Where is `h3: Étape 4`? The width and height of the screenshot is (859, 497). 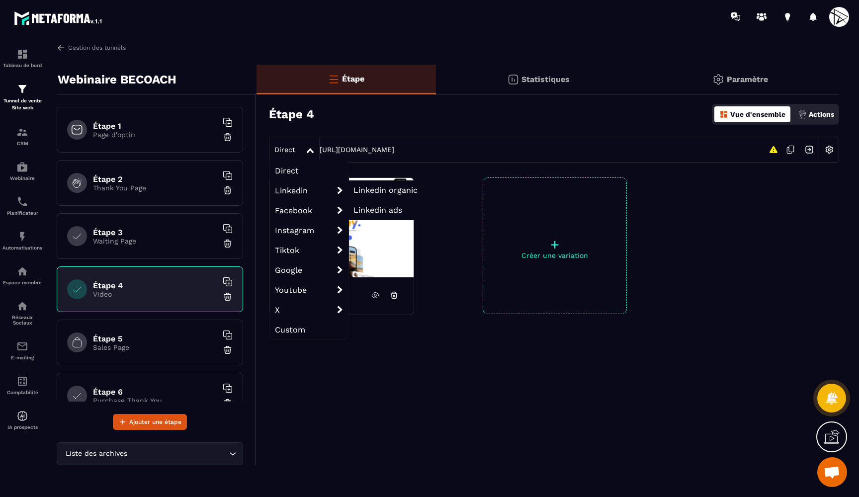
h3: Étape 4 is located at coordinates (291, 114).